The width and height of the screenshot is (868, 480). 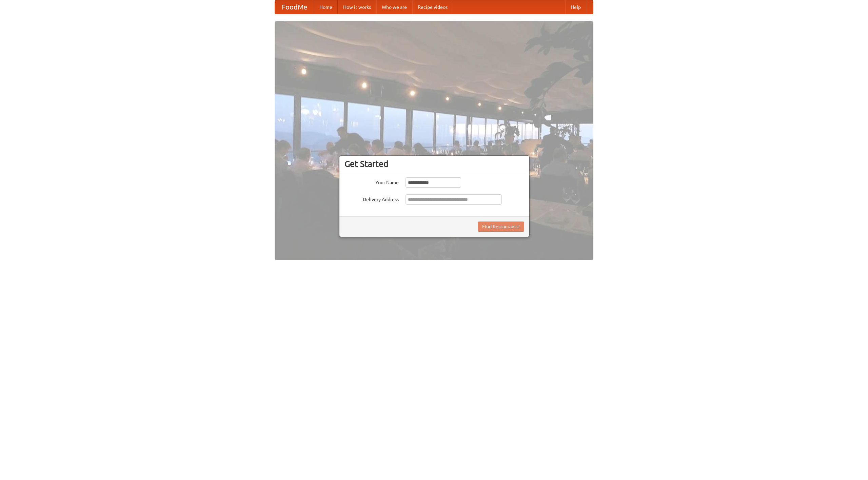 What do you see at coordinates (433, 7) in the screenshot?
I see `a: Recipe videos` at bounding box center [433, 7].